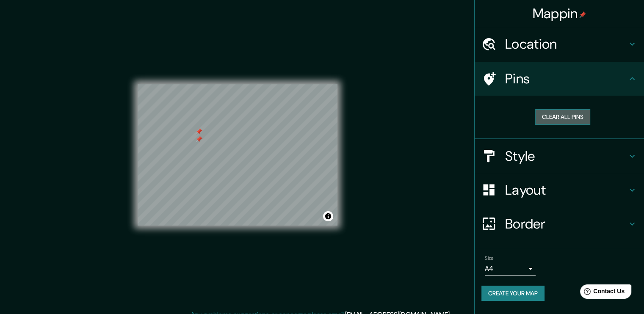 This screenshot has width=644, height=314. What do you see at coordinates (559, 13) in the screenshot?
I see `h4: Mappin` at bounding box center [559, 13].